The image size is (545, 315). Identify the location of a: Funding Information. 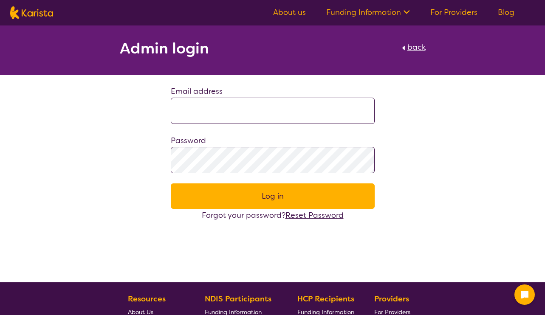
(368, 12).